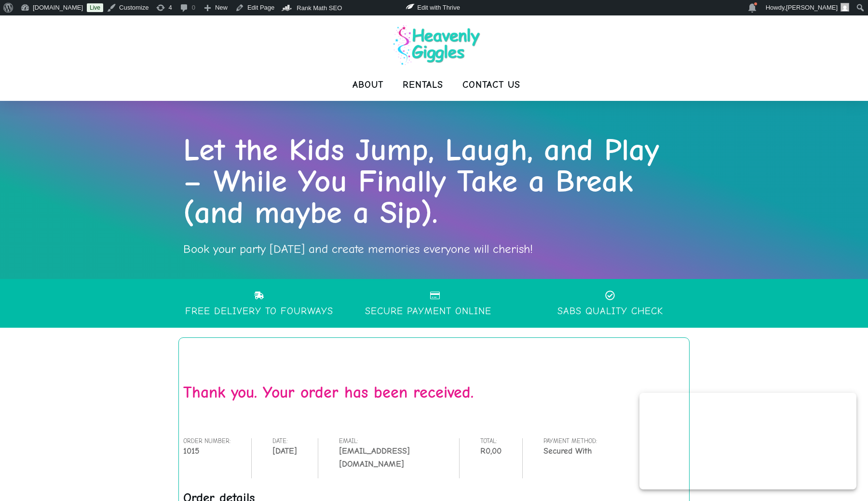 The image size is (868, 501). I want to click on img: Views over 48 hours. Click for more Jetpack Stats., so click(377, 8).